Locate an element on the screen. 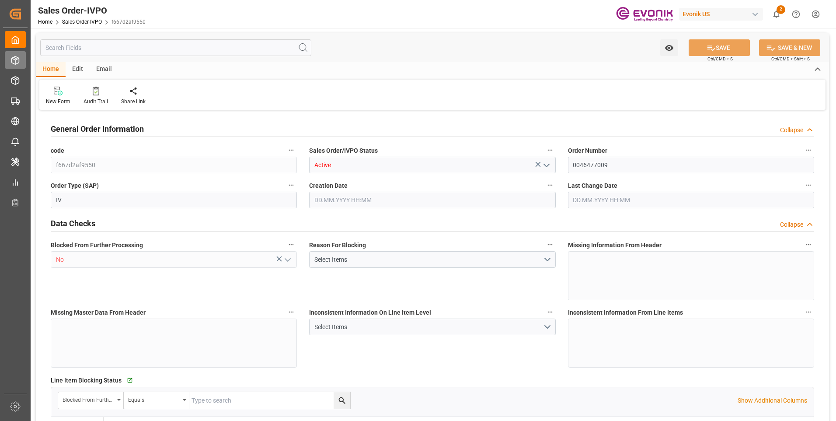 This screenshot has width=836, height=421. input: Search Fields is located at coordinates (176, 48).